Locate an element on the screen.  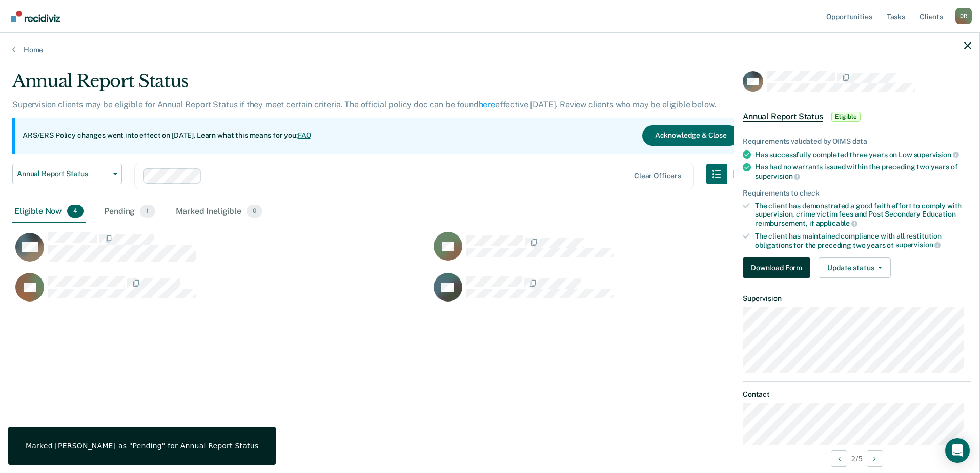
div: CaseloadOpportunityCell-50537071 is located at coordinates (639, 293).